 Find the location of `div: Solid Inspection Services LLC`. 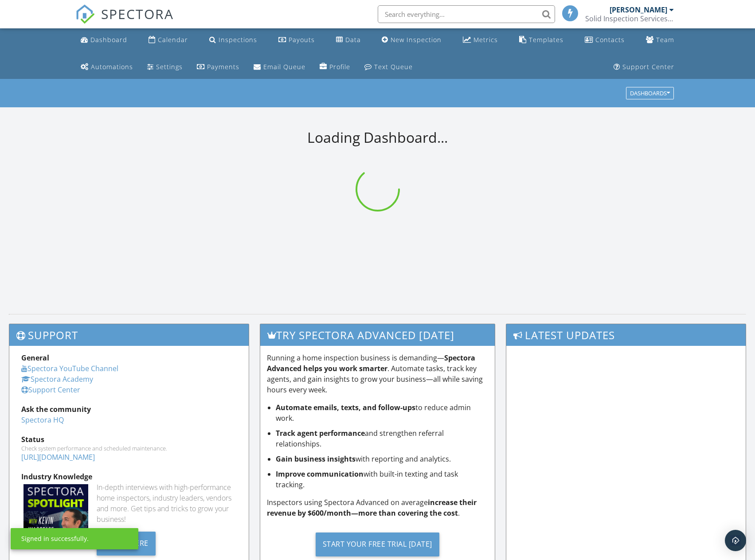

div: Solid Inspection Services LLC is located at coordinates (630, 19).